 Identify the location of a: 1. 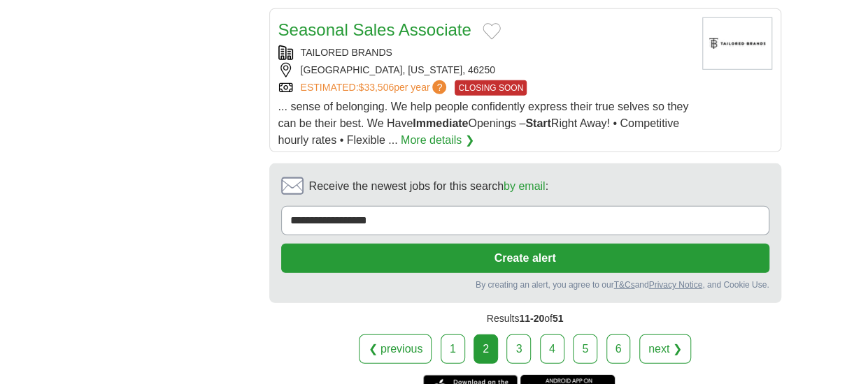
(453, 349).